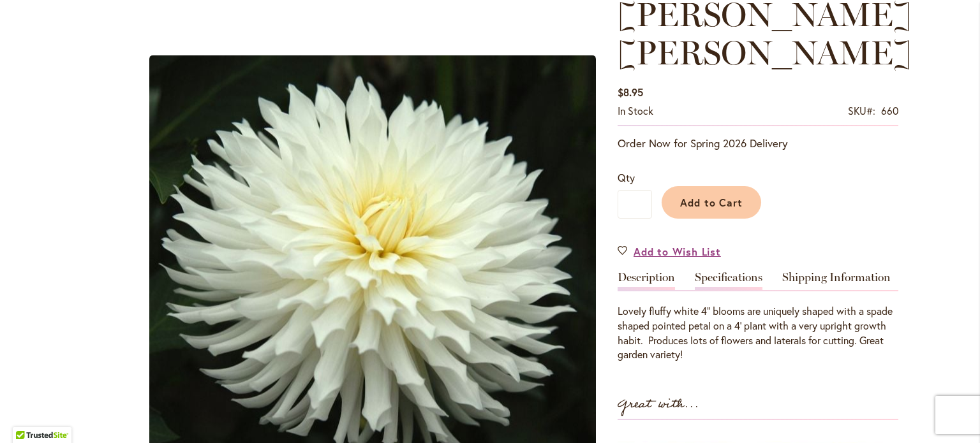 This screenshot has width=980, height=443. Describe the element at coordinates (670, 251) in the screenshot. I see `a: Add to Wish List` at that location.